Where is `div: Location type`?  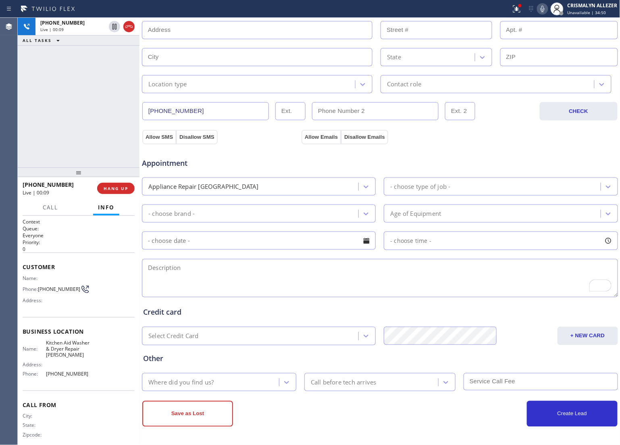
div: Location type is located at coordinates (168, 84).